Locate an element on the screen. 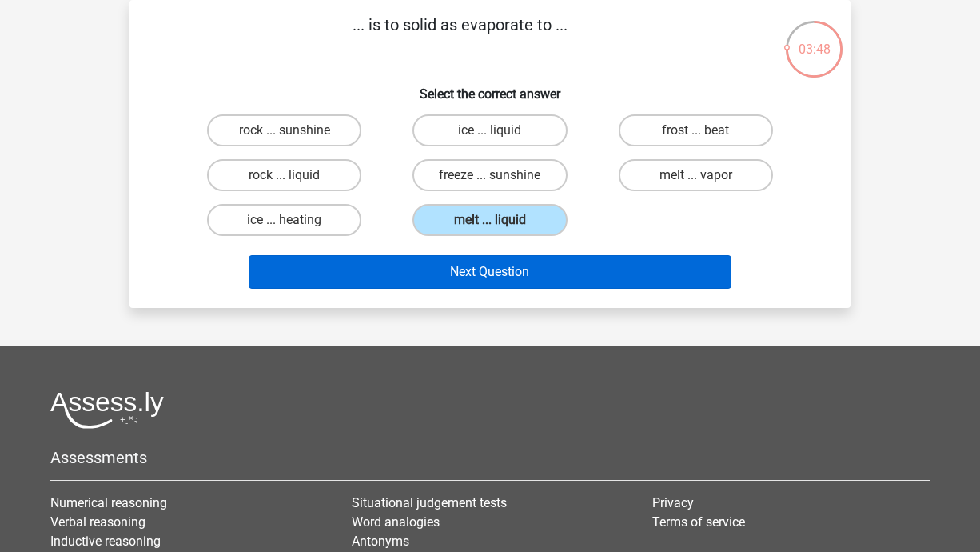  label: rock ... liquid is located at coordinates (284, 175).